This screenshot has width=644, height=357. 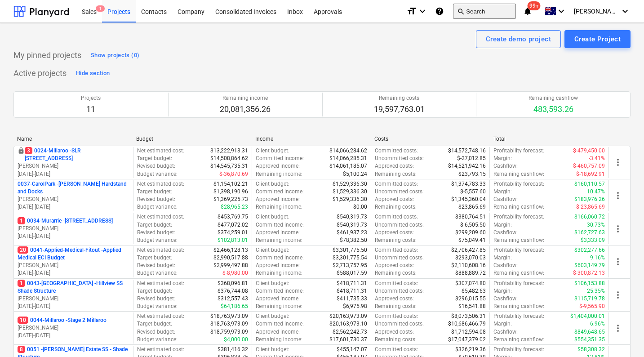 What do you see at coordinates (506, 166) in the screenshot?
I see `p: Cashflow :` at bounding box center [506, 166].